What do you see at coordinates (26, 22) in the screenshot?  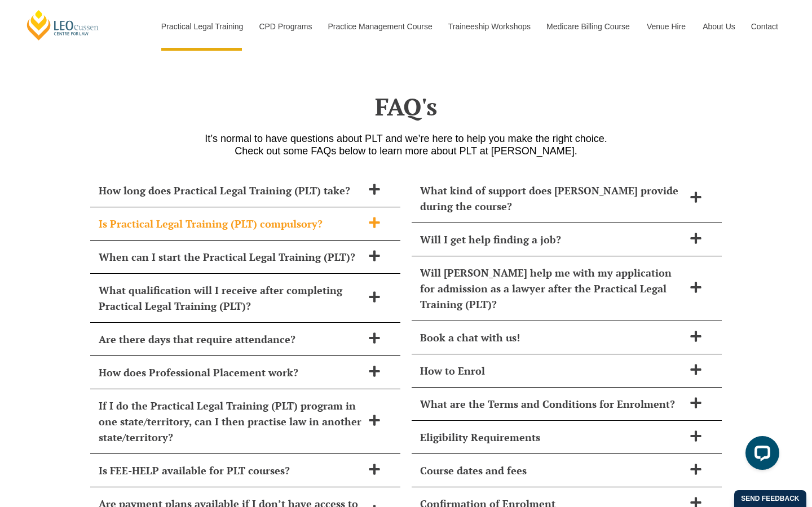 I see `button: Open LiveChat chat widget` at bounding box center [26, 22].